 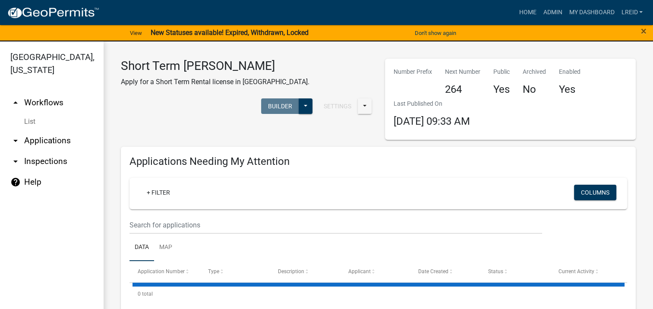 What do you see at coordinates (16, 182) in the screenshot?
I see `i: help` at bounding box center [16, 182].